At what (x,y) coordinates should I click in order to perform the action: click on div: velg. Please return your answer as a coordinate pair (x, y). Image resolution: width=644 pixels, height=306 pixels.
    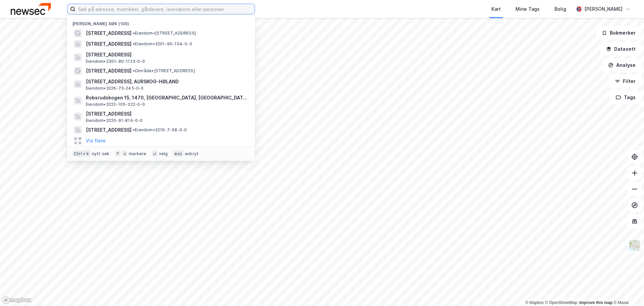
    Looking at the image, I should click on (163, 154).